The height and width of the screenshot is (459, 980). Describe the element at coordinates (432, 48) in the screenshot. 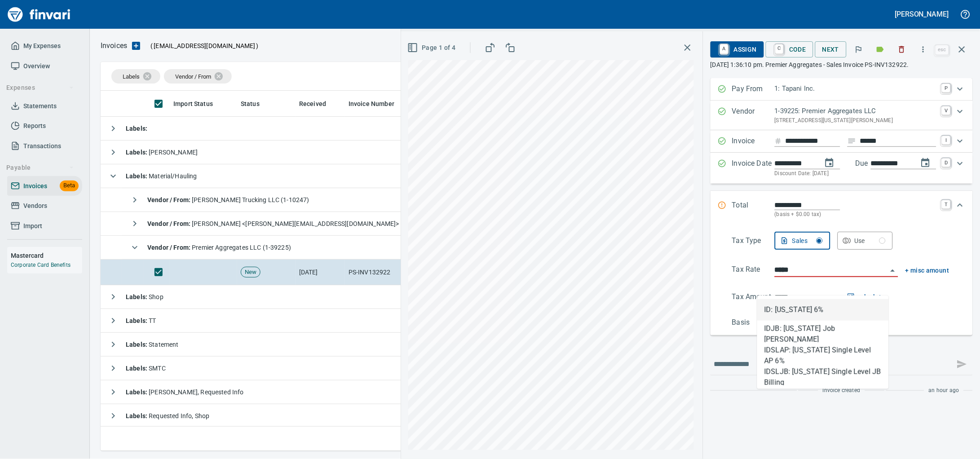

I see `span: Page 1 of 4` at that location.